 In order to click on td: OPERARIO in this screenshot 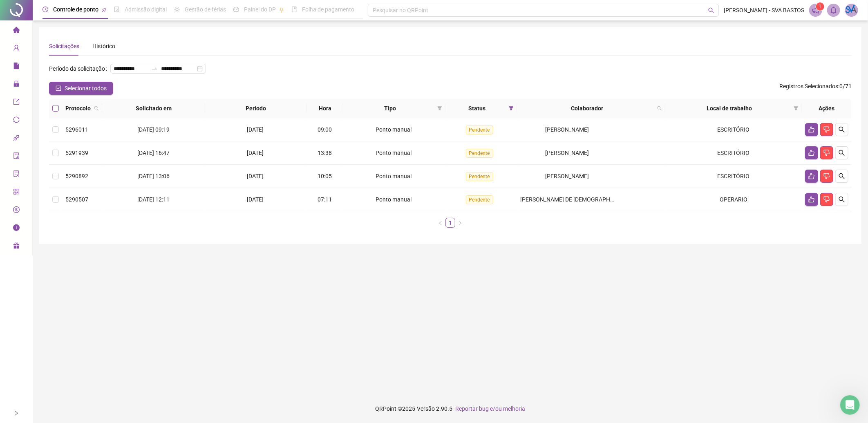, I will do `click(733, 199)`.